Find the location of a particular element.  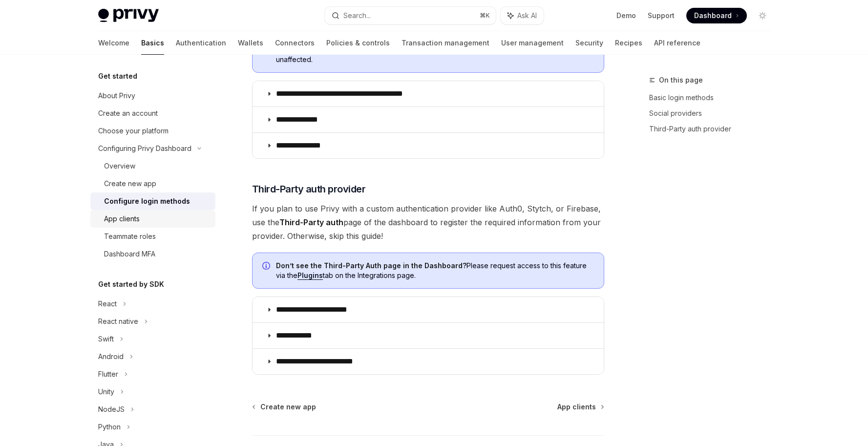

a: Support is located at coordinates (661, 16).